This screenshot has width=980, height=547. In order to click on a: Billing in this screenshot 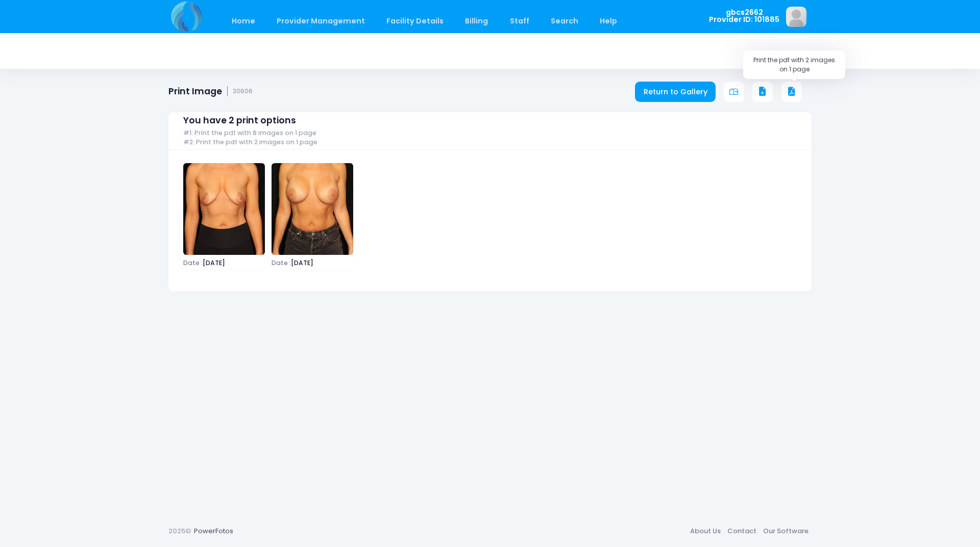, I will do `click(477, 21)`.